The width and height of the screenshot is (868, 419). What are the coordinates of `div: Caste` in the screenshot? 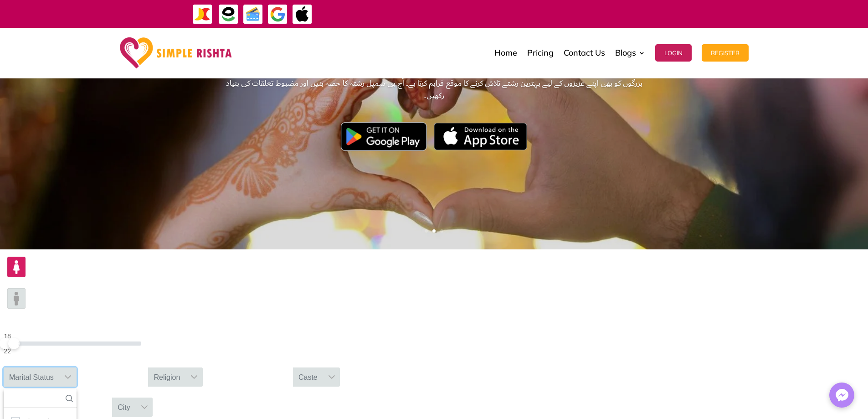 It's located at (308, 377).